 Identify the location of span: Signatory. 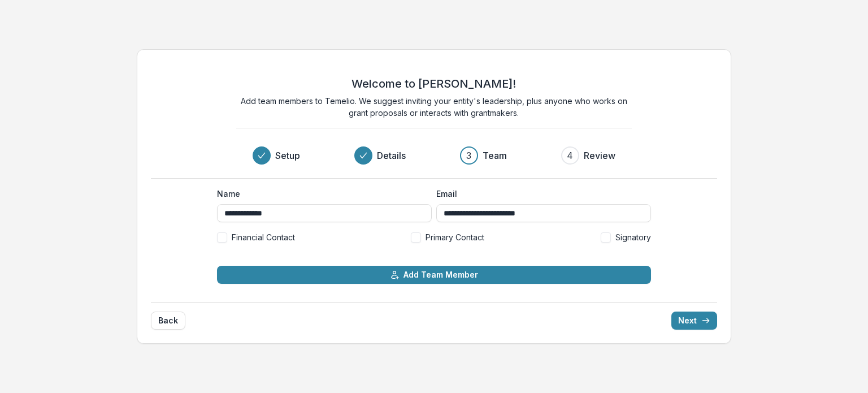
(633, 236).